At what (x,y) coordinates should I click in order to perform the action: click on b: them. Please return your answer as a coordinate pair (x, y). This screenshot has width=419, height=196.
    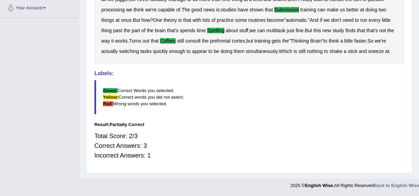
    Looking at the image, I should click on (239, 51).